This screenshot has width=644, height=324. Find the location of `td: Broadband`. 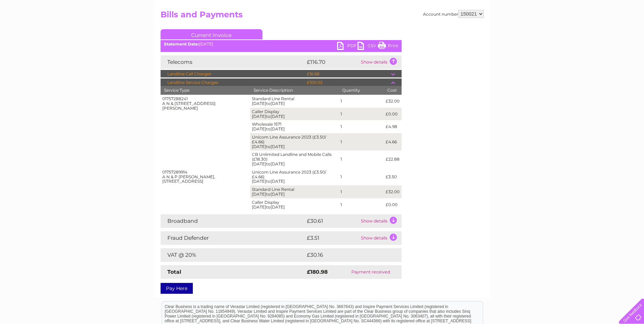

td: Broadband is located at coordinates (233, 221).